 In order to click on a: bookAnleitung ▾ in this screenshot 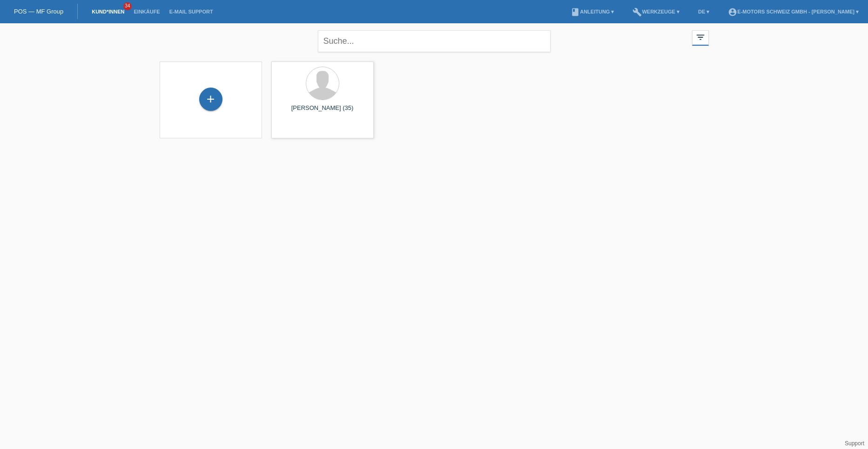, I will do `click(592, 11)`.